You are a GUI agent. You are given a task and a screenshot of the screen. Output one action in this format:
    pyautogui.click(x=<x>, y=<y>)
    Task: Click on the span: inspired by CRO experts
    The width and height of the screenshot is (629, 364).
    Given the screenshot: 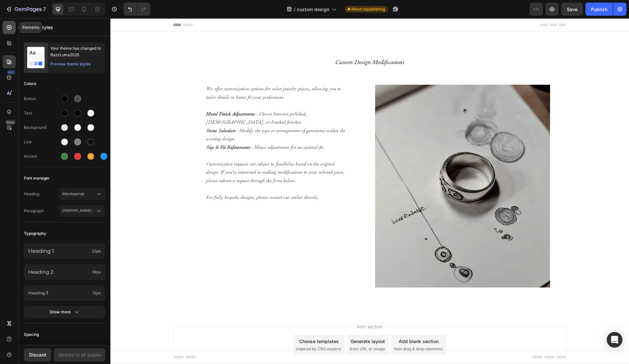 What is the action you would take?
    pyautogui.click(x=208, y=331)
    